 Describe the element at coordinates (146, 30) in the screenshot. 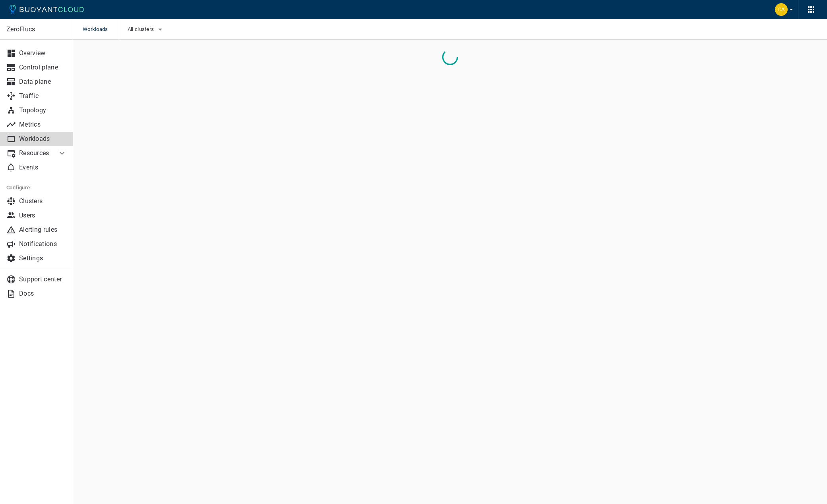

I see `button: All clusters` at that location.